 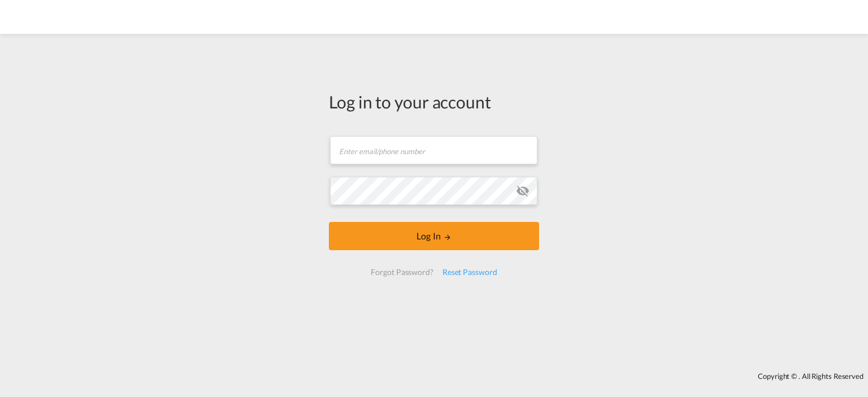 I want to click on input: Enter email/phone number, so click(x=434, y=151).